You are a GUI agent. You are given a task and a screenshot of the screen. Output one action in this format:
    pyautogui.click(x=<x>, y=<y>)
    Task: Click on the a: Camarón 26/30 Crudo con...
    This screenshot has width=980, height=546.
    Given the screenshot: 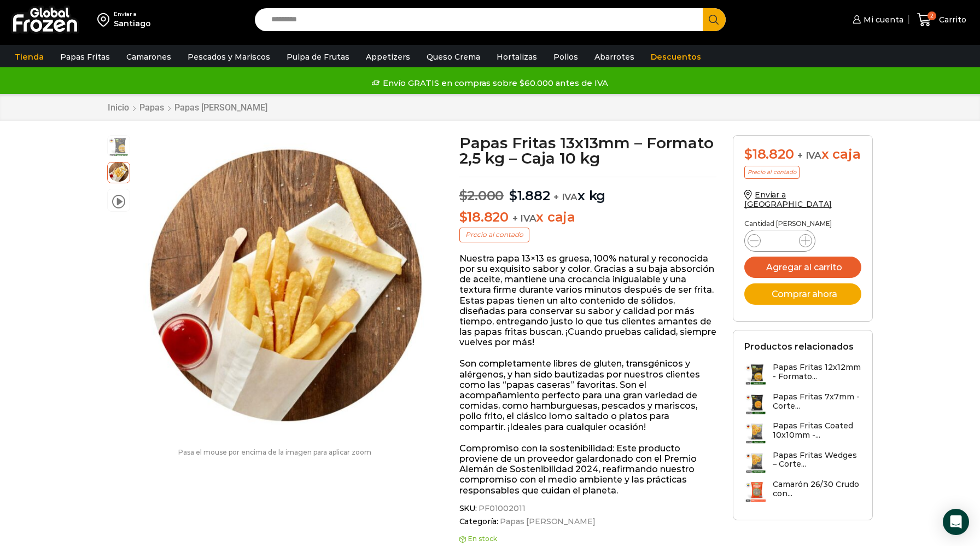 What is the action you would take?
    pyautogui.click(x=802, y=491)
    